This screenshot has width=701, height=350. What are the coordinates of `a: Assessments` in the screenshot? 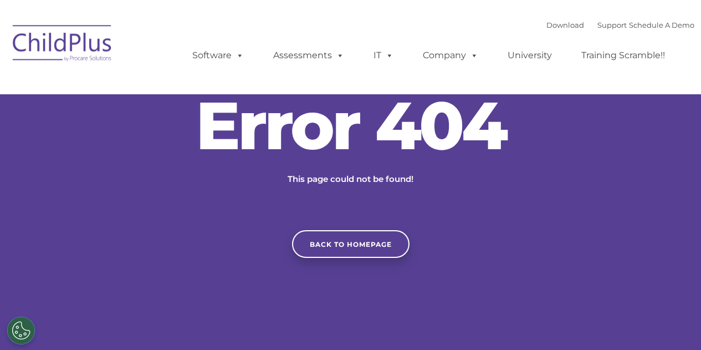 It's located at (309, 55).